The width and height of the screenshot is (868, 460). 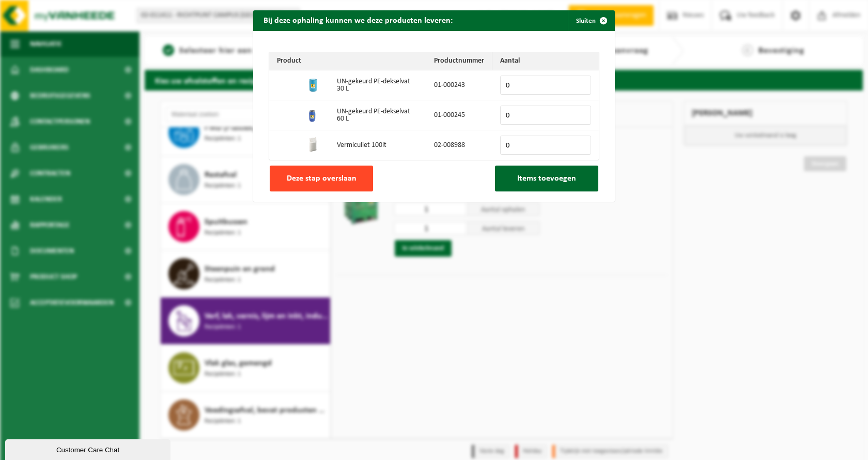 I want to click on td: 02-008988, so click(x=460, y=145).